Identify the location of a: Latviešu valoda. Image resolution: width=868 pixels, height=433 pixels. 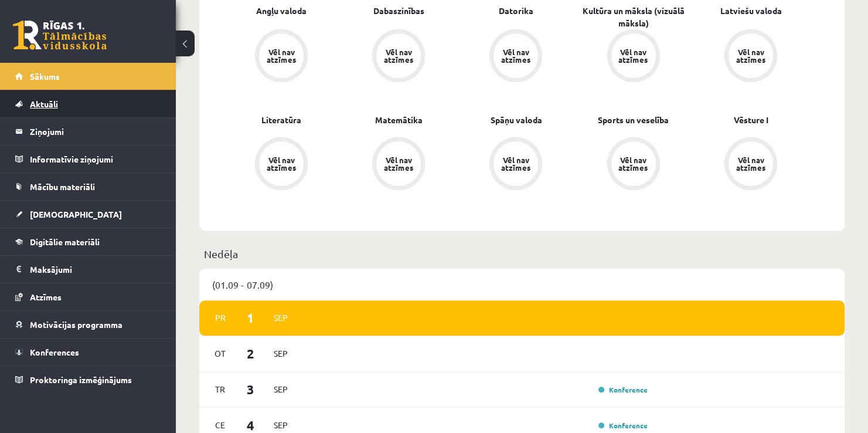
(750, 11).